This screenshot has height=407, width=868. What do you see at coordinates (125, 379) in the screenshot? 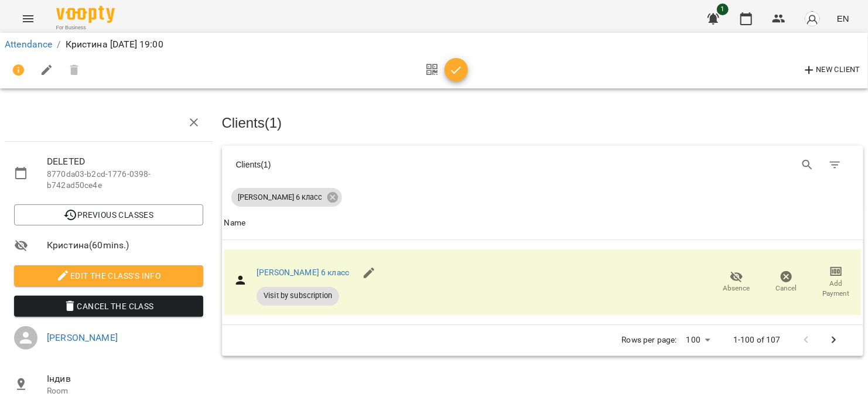
I see `span: Індив` at bounding box center [125, 379].